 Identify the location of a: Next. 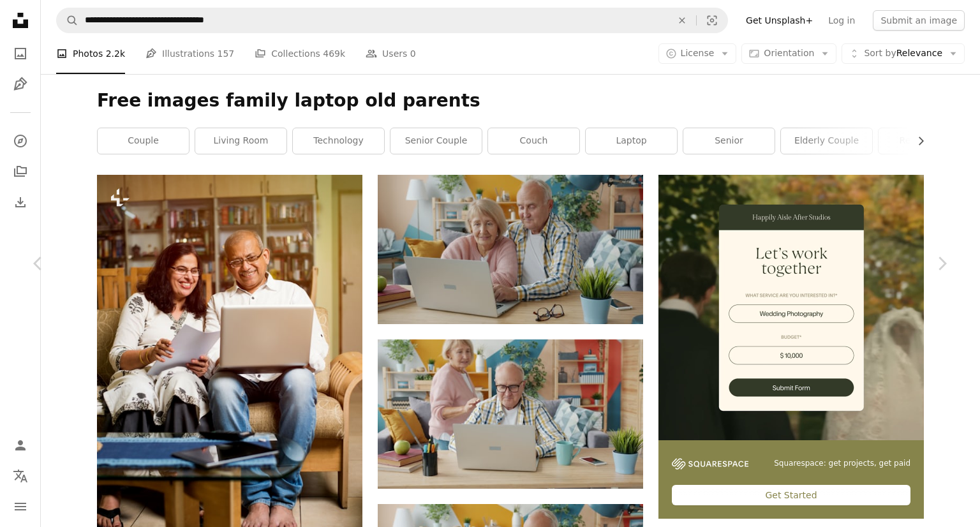
(942, 264).